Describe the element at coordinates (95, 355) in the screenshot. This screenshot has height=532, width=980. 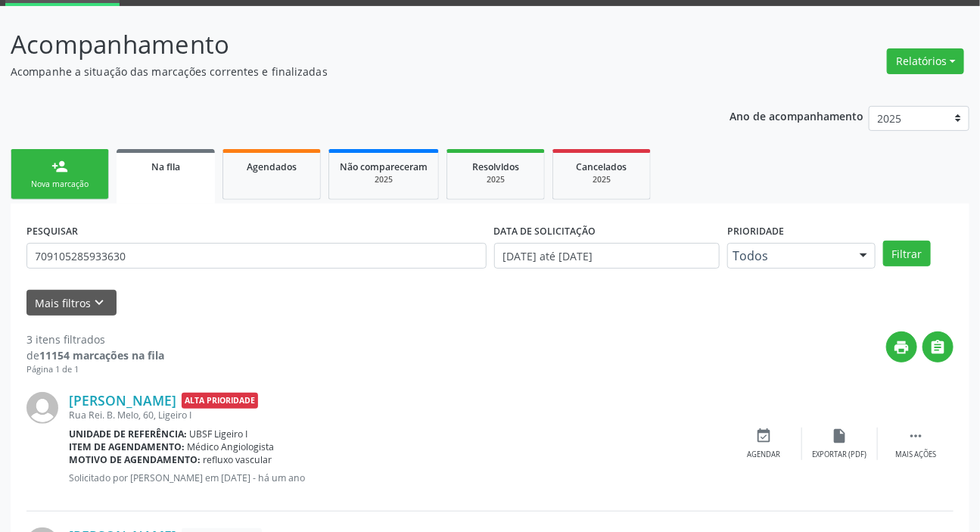
I see `div: de` at that location.